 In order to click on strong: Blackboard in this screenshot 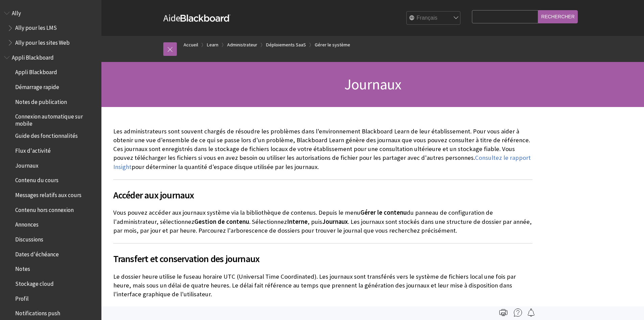, I will do `click(206, 18)`.